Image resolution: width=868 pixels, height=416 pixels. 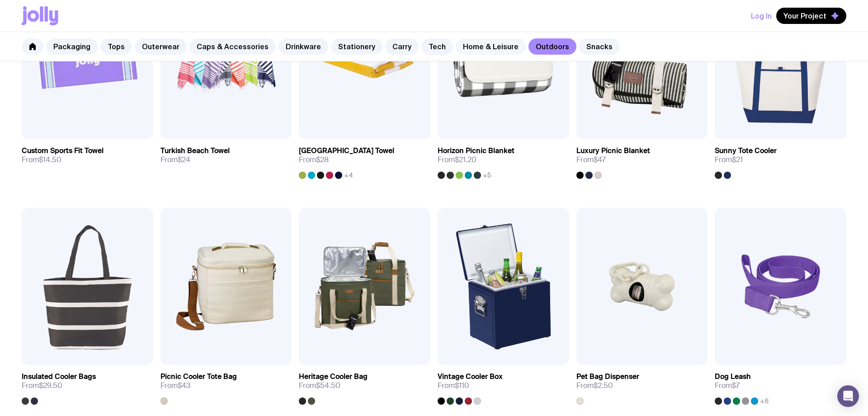 I want to click on a: Outdoors, so click(x=552, y=47).